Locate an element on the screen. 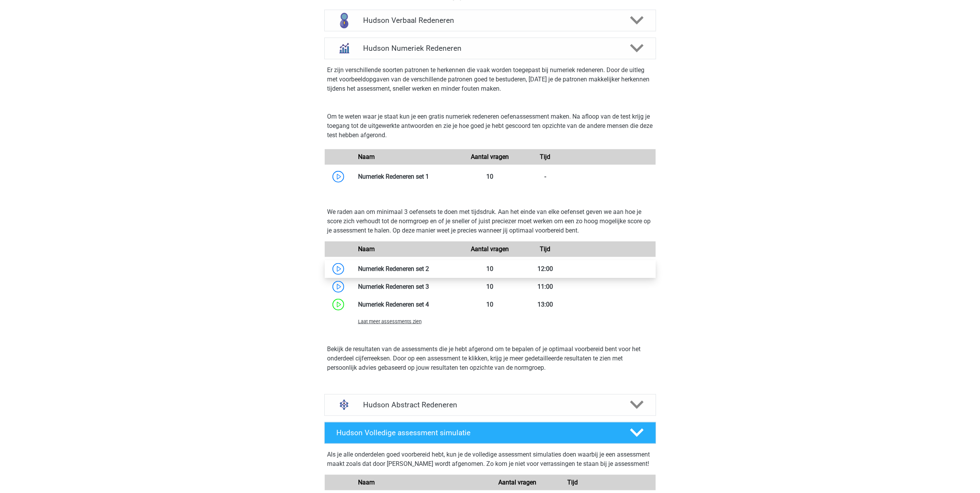 This screenshot has width=980, height=493. div: Numeriek Redeneren set 4 is located at coordinates (408, 305).